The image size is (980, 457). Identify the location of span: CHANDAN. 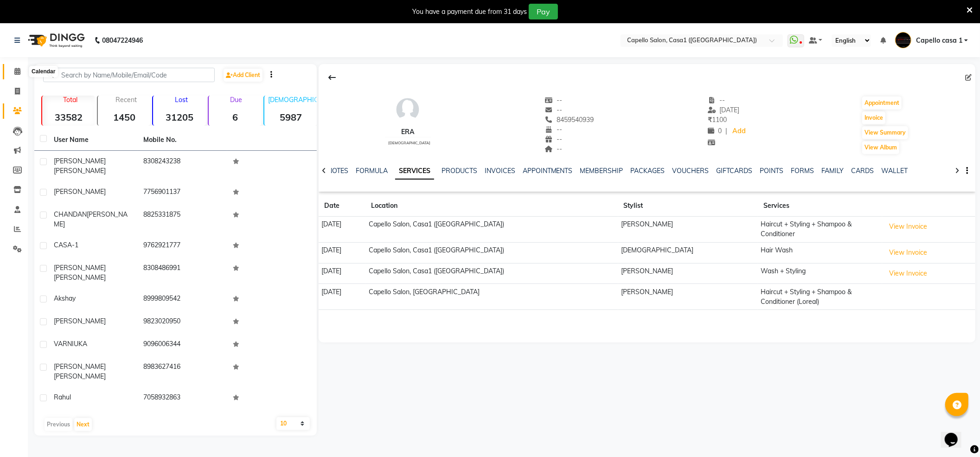
(70, 215).